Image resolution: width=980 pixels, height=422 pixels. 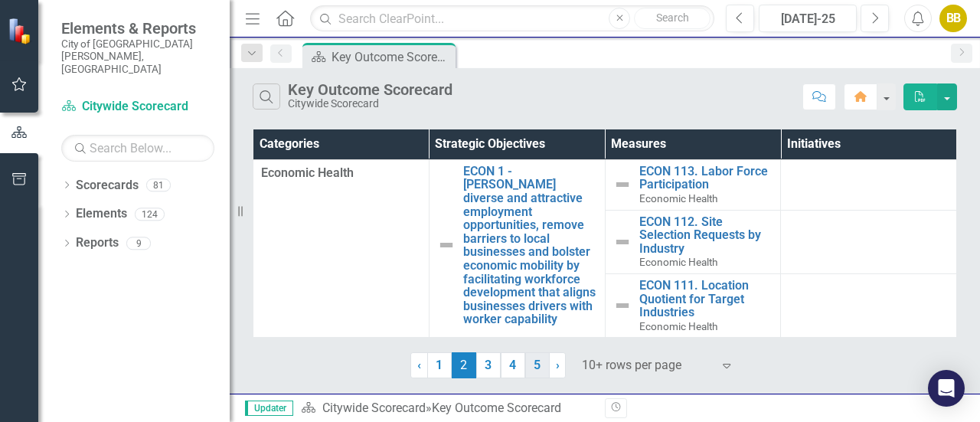 What do you see at coordinates (158, 185) in the screenshot?
I see `div: 81` at bounding box center [158, 185].